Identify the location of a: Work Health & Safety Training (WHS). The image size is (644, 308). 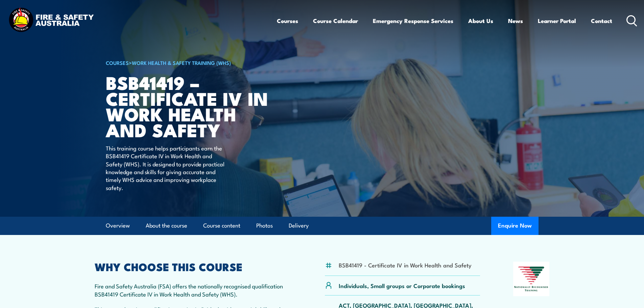
(181, 63).